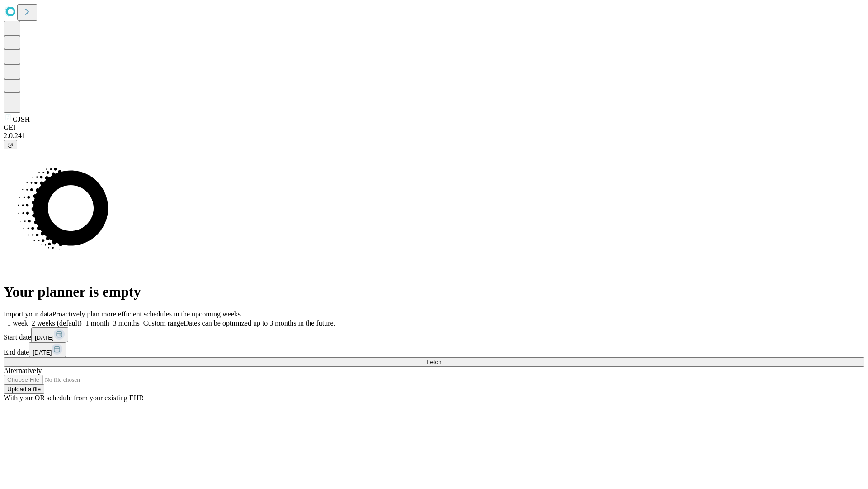 This screenshot has height=489, width=868. I want to click on span: With your OR schedule from your existing EHR, so click(74, 398).